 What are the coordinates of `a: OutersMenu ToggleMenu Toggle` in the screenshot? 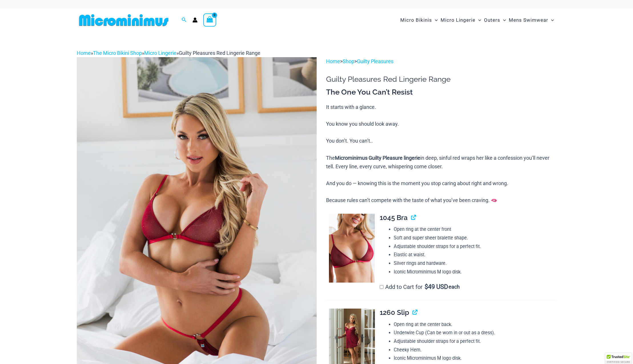 It's located at (495, 20).